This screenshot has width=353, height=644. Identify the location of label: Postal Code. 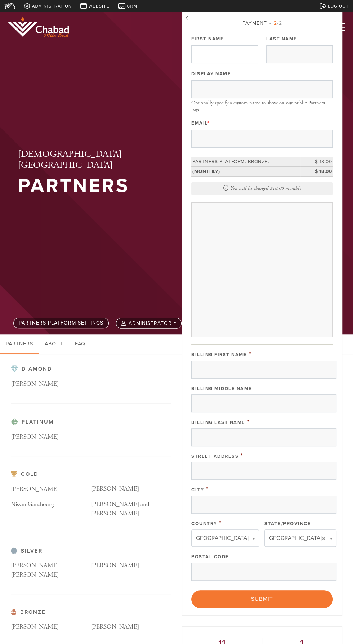
(210, 557).